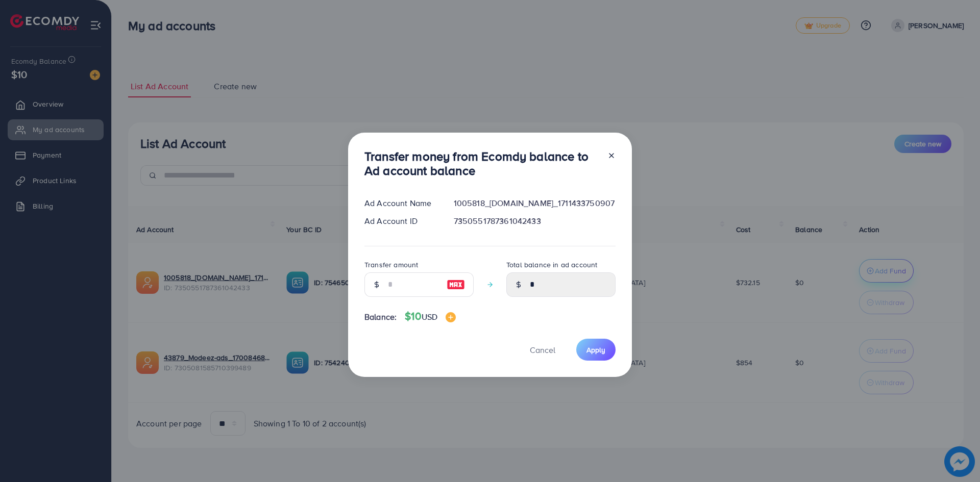 The image size is (980, 482). Describe the element at coordinates (430, 316) in the screenshot. I see `h4: $10` at that location.